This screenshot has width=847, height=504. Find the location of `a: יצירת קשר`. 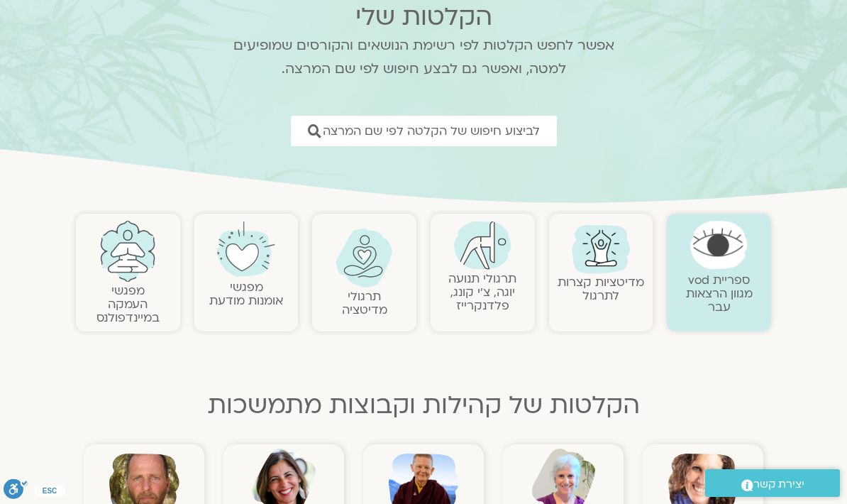

a: יצירת קשר is located at coordinates (772, 483).